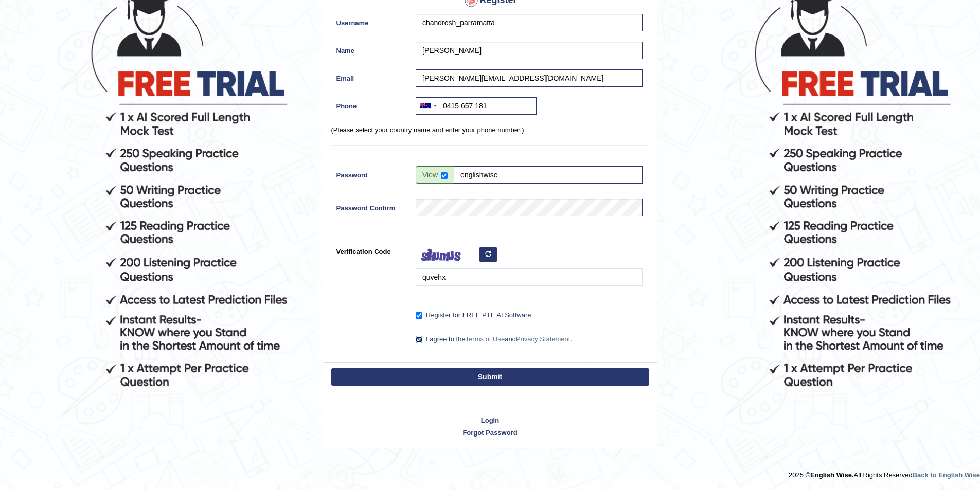 The height and width of the screenshot is (490, 980). Describe the element at coordinates (543, 339) in the screenshot. I see `a: Privacy Statement` at that location.